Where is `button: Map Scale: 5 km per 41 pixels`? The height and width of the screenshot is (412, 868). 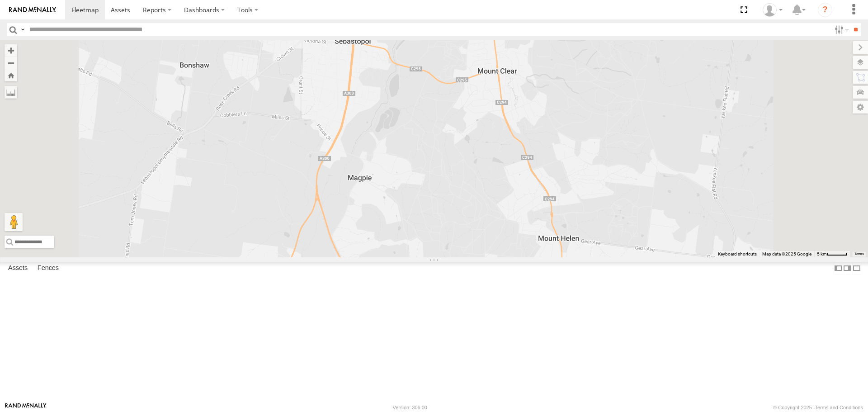
button: Map Scale: 5 km per 41 pixels is located at coordinates (832, 254).